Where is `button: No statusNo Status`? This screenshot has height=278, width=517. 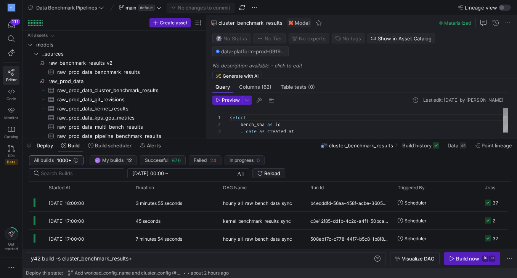 button: No statusNo Status is located at coordinates (231, 39).